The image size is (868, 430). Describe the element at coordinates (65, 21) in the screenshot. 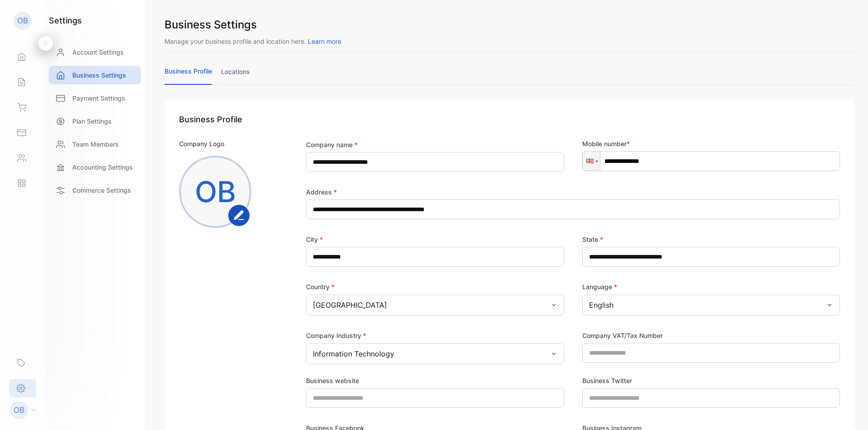

I see `h1: settings` at that location.